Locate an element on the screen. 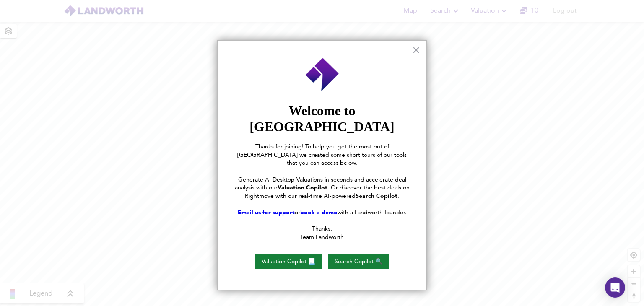  a: book a demo is located at coordinates (319, 212).